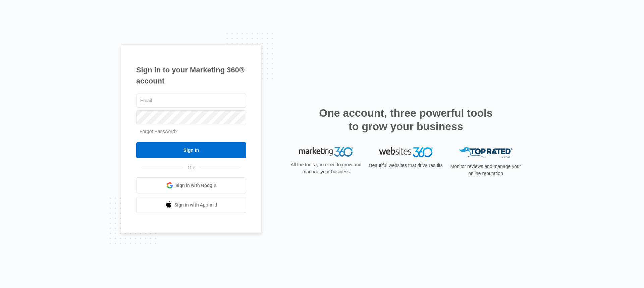 Image resolution: width=644 pixels, height=288 pixels. Describe the element at coordinates (159, 131) in the screenshot. I see `a: Forgot Password?` at that location.